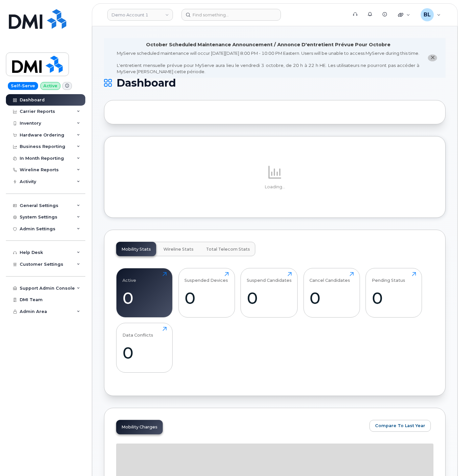 This screenshot has width=461, height=476. What do you see at coordinates (179, 249) in the screenshot?
I see `span: Wireline Stats` at bounding box center [179, 249].